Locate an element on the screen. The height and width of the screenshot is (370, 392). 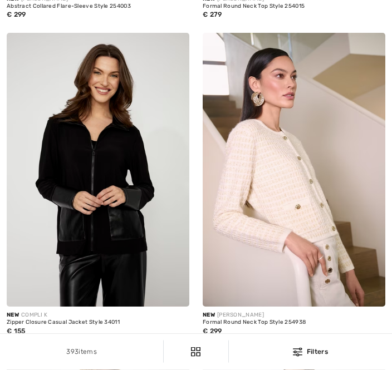
div: Abstract Collared Flare-Sleeve Style 254003 is located at coordinates (98, 7).